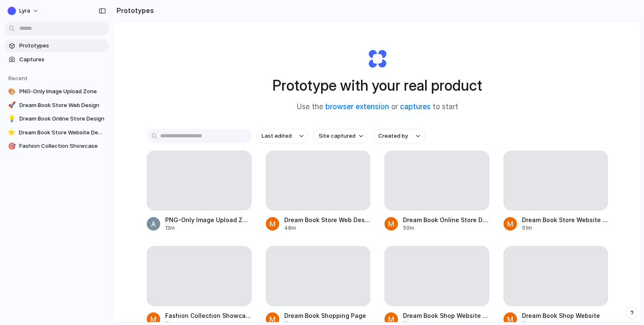 This screenshot has height=325, width=644. I want to click on span: Captures, so click(62, 60).